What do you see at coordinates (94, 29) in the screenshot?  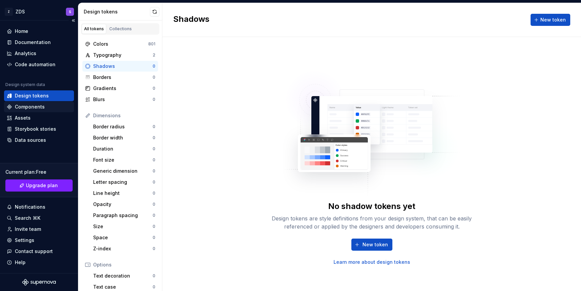 I see `div: All tokens` at bounding box center [94, 29].